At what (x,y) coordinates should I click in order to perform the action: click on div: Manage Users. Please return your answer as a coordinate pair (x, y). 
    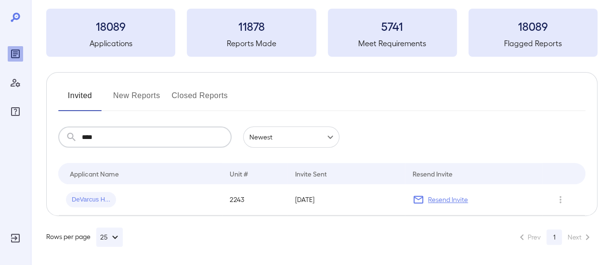
    Looking at the image, I should click on (15, 83).